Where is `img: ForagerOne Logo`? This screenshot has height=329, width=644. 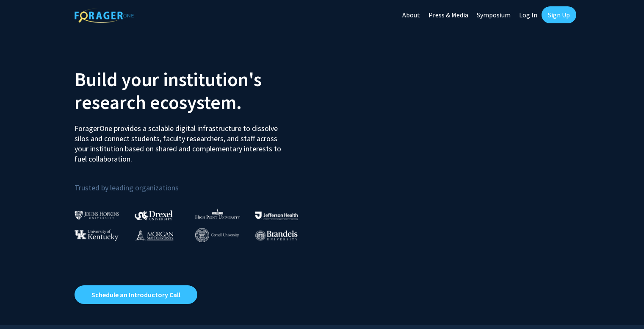
img: ForagerOne Logo is located at coordinates (104, 15).